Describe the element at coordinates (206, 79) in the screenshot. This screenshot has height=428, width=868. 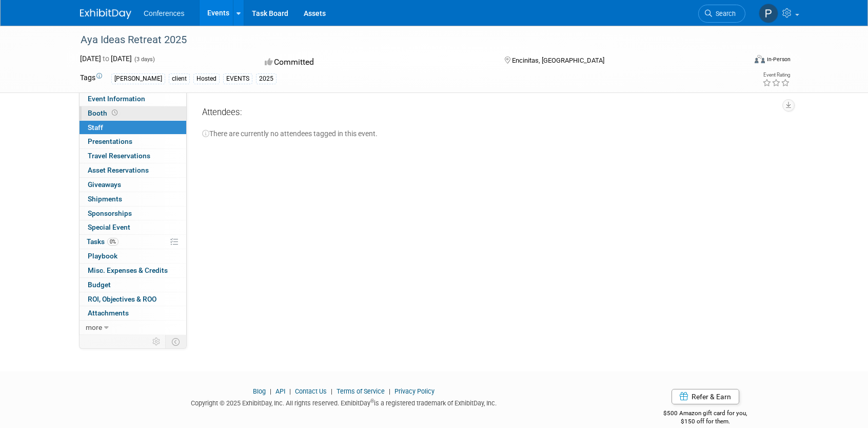
I see `div: Hosted` at that location.